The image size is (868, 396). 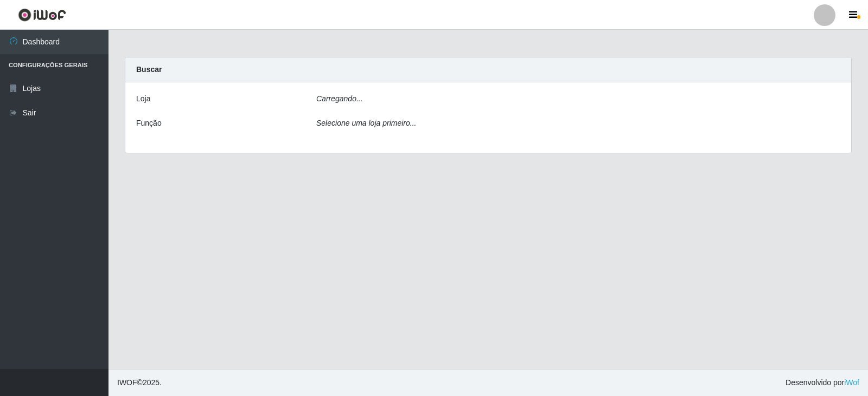 What do you see at coordinates (852, 382) in the screenshot?
I see `a: iWof` at bounding box center [852, 382].